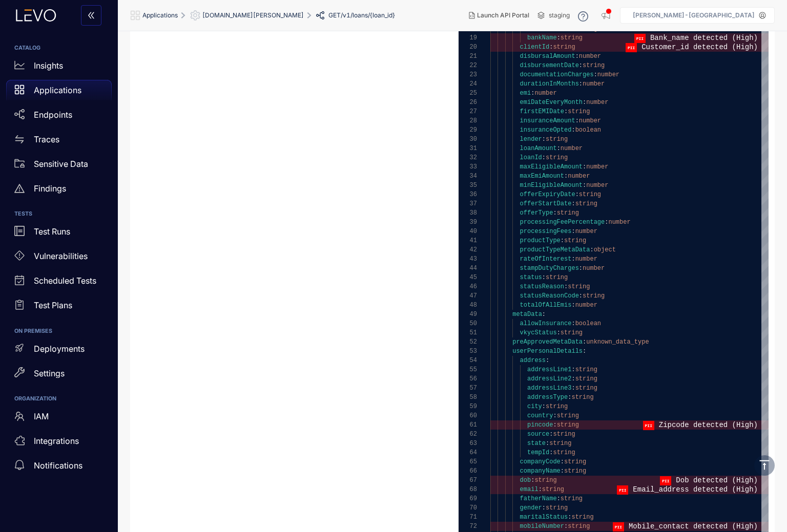 Image resolution: width=787 pixels, height=532 pixels. I want to click on a: Settings, so click(59, 376).